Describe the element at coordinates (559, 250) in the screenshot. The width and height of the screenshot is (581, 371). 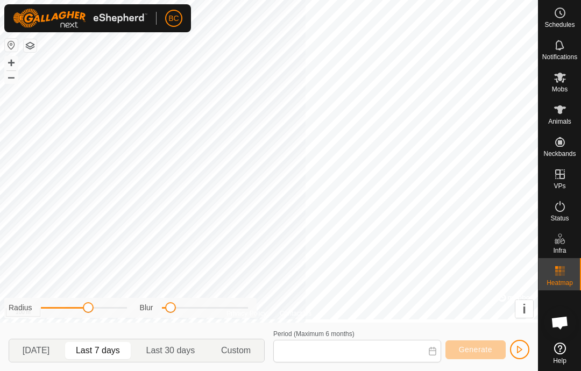
I see `span: Infra` at that location.